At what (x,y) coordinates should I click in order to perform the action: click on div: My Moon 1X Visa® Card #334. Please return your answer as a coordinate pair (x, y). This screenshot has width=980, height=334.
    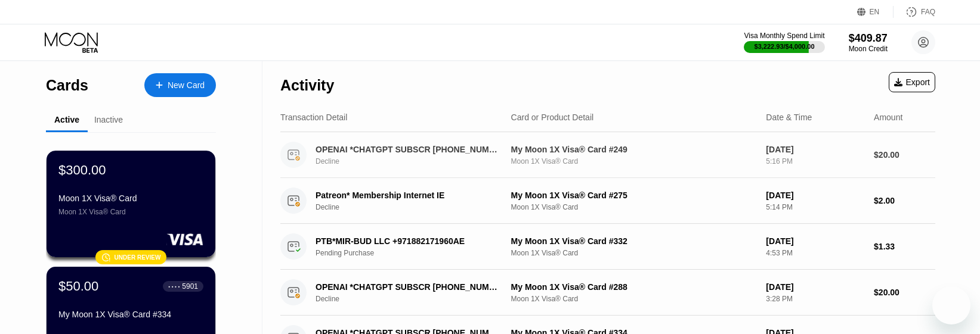
    Looking at the image, I should click on (131, 314).